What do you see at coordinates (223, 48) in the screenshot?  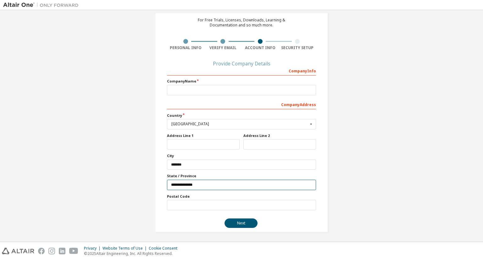 I see `div: Verify Email` at bounding box center [223, 48].